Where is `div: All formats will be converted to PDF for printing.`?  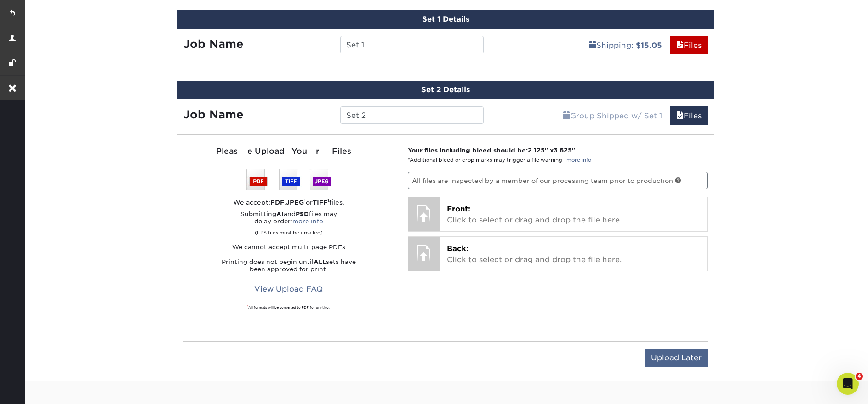 div: All formats will be converted to PDF for printing. is located at coordinates (289, 307).